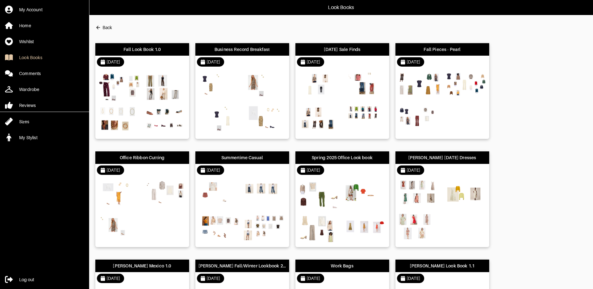  Describe the element at coordinates (142, 49) in the screenshot. I see `div: Fall Look Book 1.0` at that location.